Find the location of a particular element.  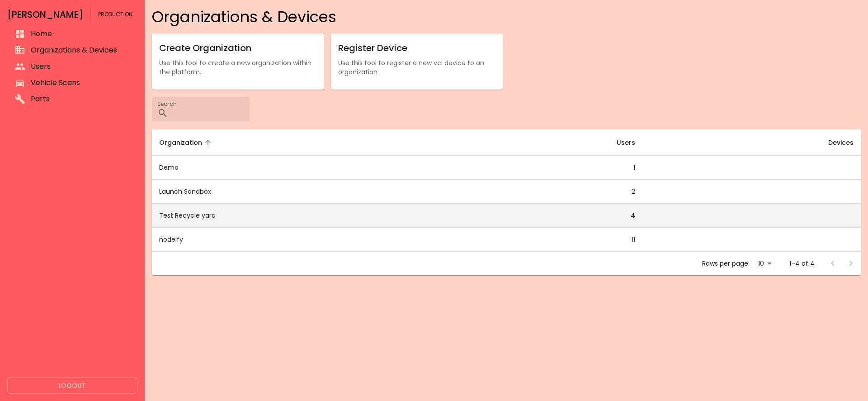

td: 11 is located at coordinates (547, 239).